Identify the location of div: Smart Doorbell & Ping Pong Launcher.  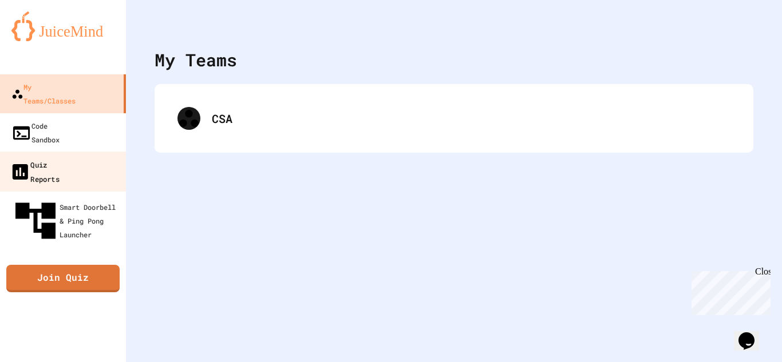
(66, 221).